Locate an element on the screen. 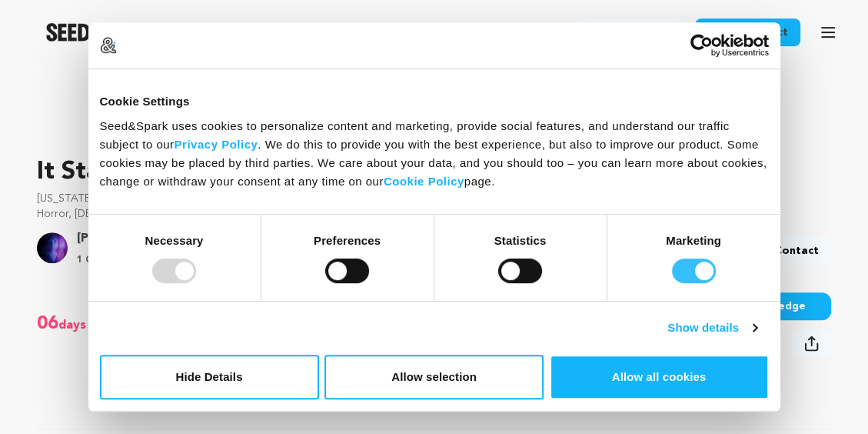 The image size is (868, 434). span: 06 is located at coordinates (48, 324).